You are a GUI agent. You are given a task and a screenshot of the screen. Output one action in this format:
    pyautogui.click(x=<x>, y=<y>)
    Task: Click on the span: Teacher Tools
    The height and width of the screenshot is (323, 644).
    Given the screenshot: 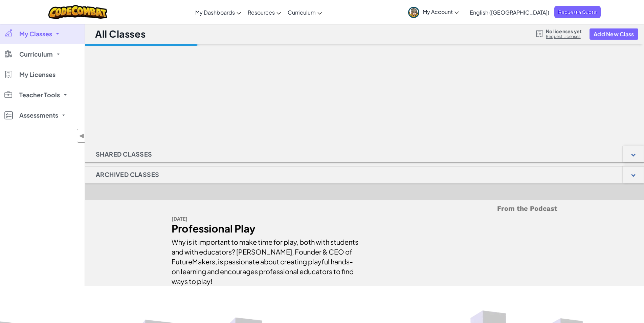 What is the action you would take?
    pyautogui.click(x=39, y=95)
    